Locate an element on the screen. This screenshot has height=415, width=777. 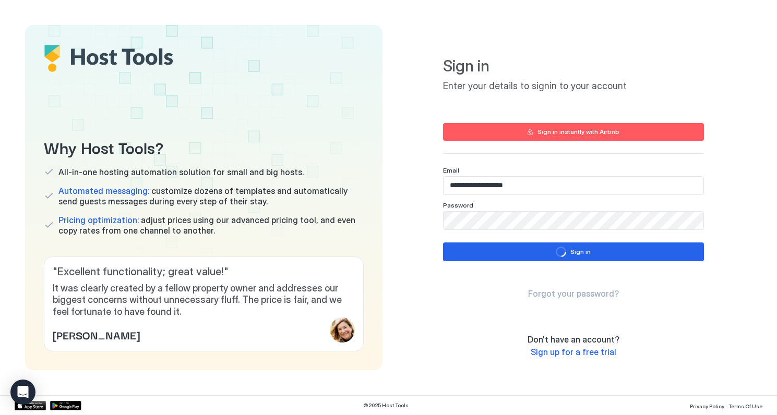
button: Sign in instantly with Airbnb is located at coordinates (574, 132).